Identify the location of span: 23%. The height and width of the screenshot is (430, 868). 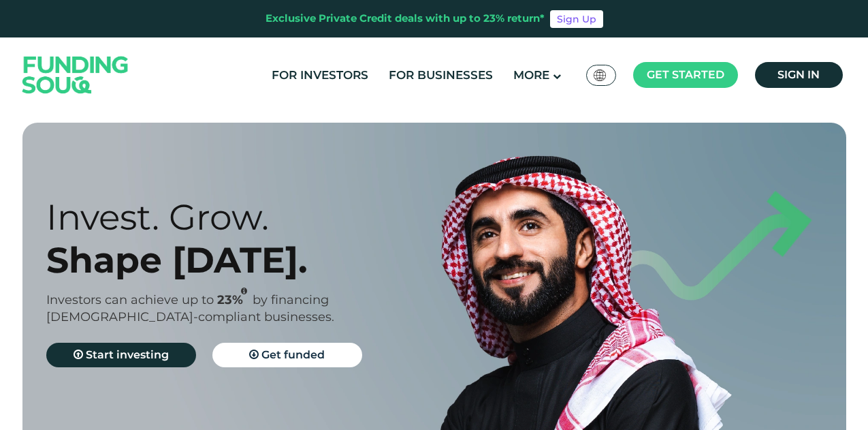
(235, 300).